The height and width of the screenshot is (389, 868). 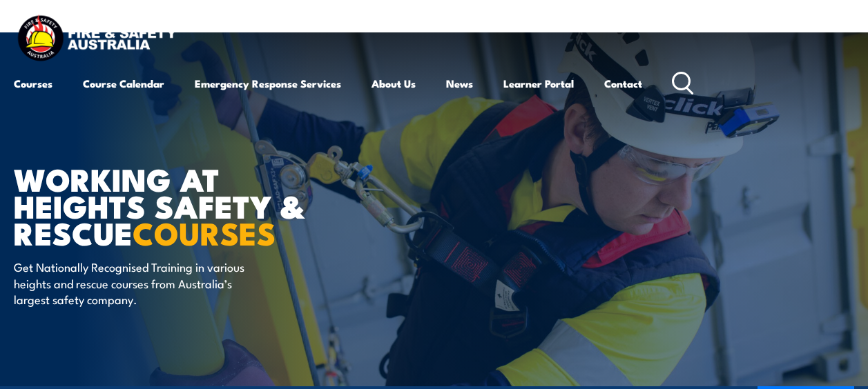 What do you see at coordinates (203, 232) in the screenshot?
I see `strong: COURSES` at bounding box center [203, 232].